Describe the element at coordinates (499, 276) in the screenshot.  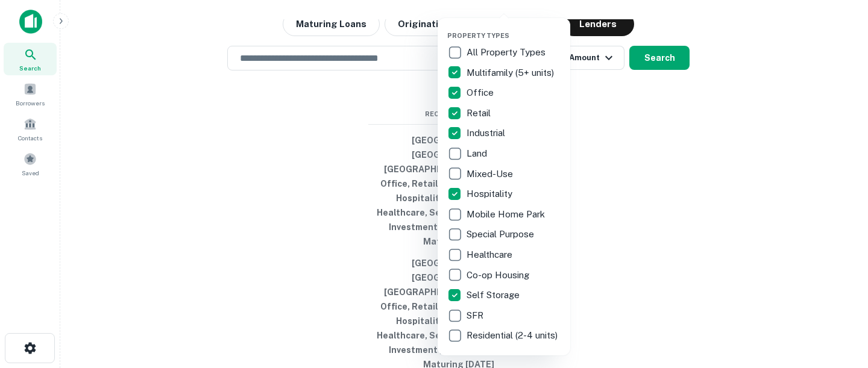
I see `p: Co-op Housing` at that location.